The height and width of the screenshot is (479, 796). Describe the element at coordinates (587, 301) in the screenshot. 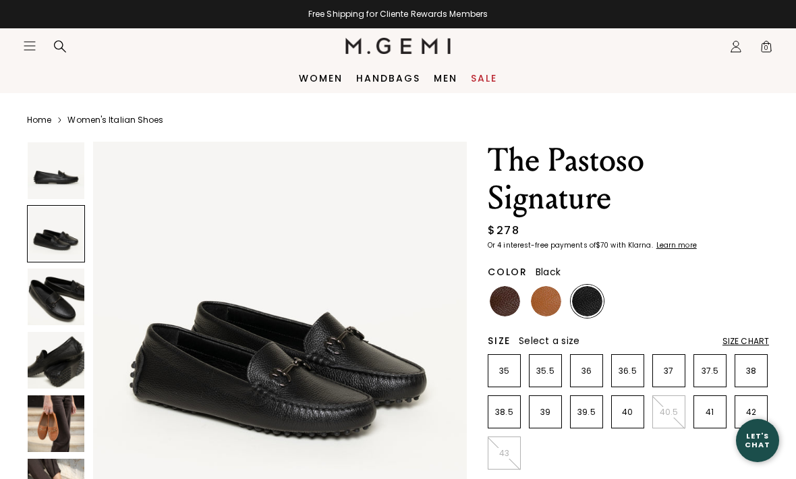

I see `img: Black` at that location.